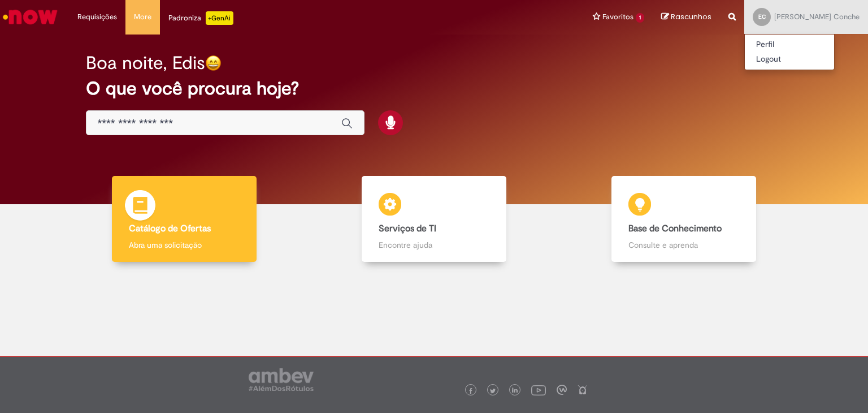 The height and width of the screenshot is (413, 868). I want to click on img: ServiceNow, so click(30, 17).